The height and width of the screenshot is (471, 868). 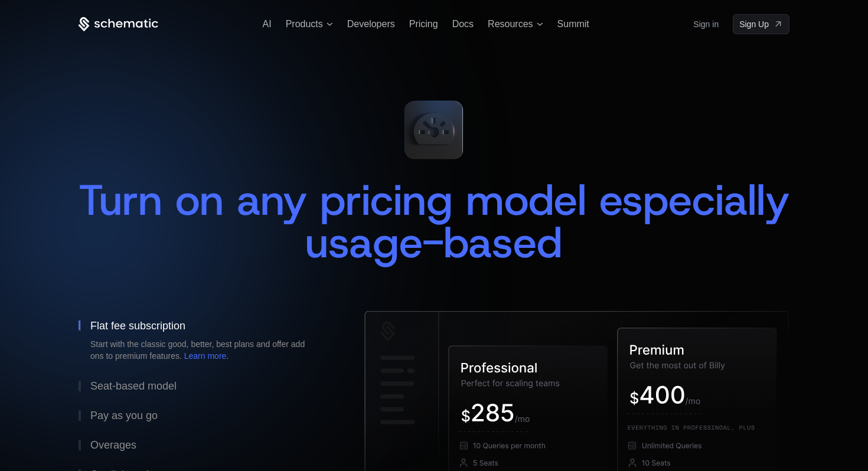 What do you see at coordinates (510, 24) in the screenshot?
I see `span: Resources` at bounding box center [510, 24].